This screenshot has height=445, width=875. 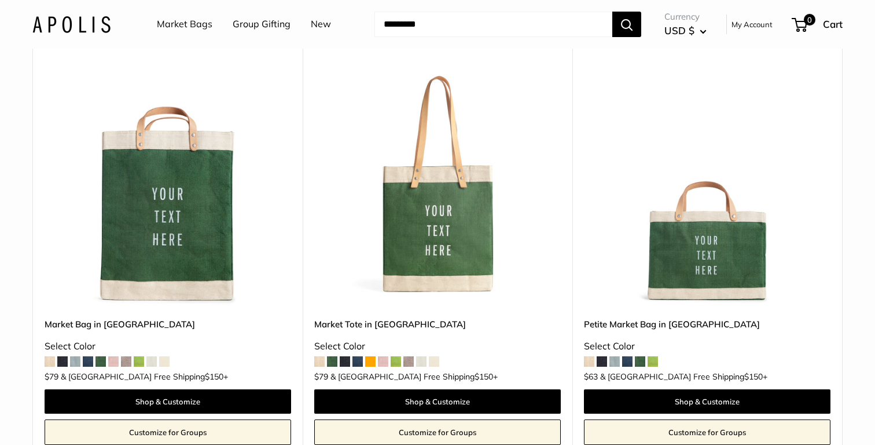 I want to click on input: Search..., so click(x=493, y=24).